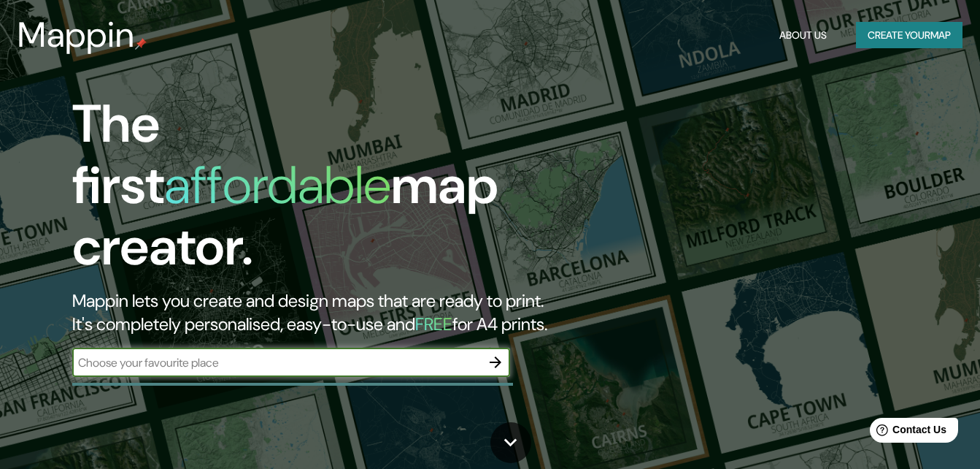  Describe the element at coordinates (76, 35) in the screenshot. I see `h3: Mappin` at that location.